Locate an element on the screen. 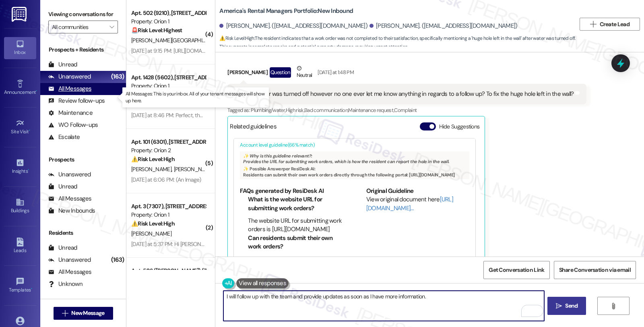 This screenshot has width=644, height=327. span: Send is located at coordinates (572, 305).